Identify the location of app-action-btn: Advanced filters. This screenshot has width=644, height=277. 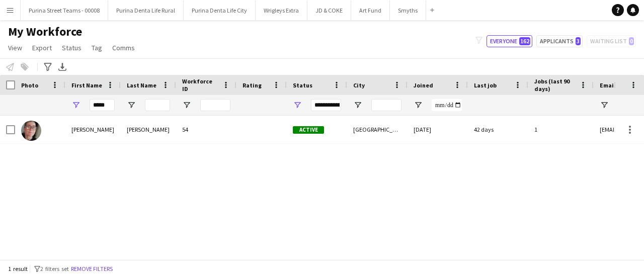
(48, 67).